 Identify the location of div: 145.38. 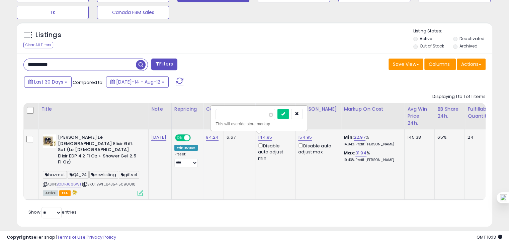
(418, 138).